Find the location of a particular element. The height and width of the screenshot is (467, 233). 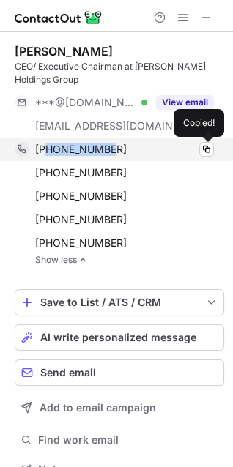

span: Send email is located at coordinates (68, 372).